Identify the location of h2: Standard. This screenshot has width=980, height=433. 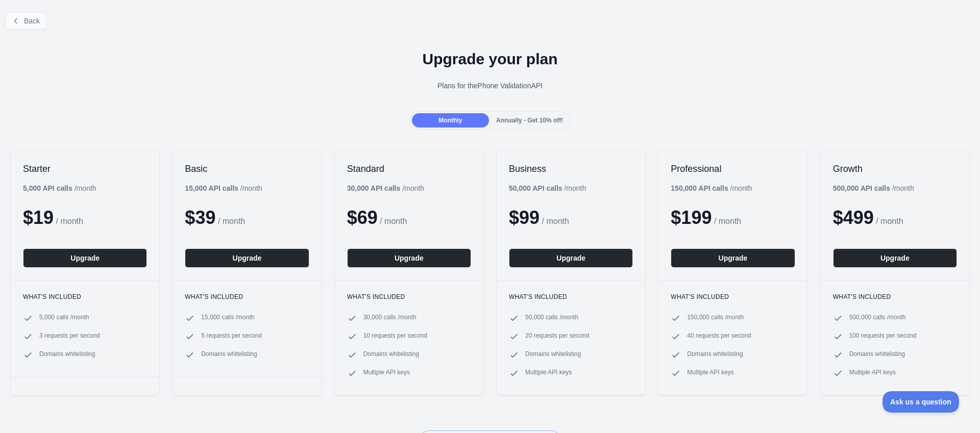
(409, 169).